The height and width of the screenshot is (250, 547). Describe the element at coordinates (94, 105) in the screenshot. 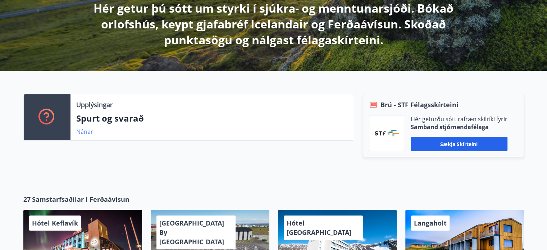

I see `p: Upplýsingar` at that location.